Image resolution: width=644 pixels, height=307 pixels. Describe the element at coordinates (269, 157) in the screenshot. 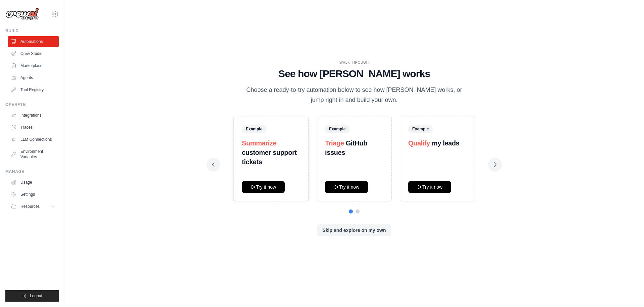

I see `strong: customer support tickets` at that location.